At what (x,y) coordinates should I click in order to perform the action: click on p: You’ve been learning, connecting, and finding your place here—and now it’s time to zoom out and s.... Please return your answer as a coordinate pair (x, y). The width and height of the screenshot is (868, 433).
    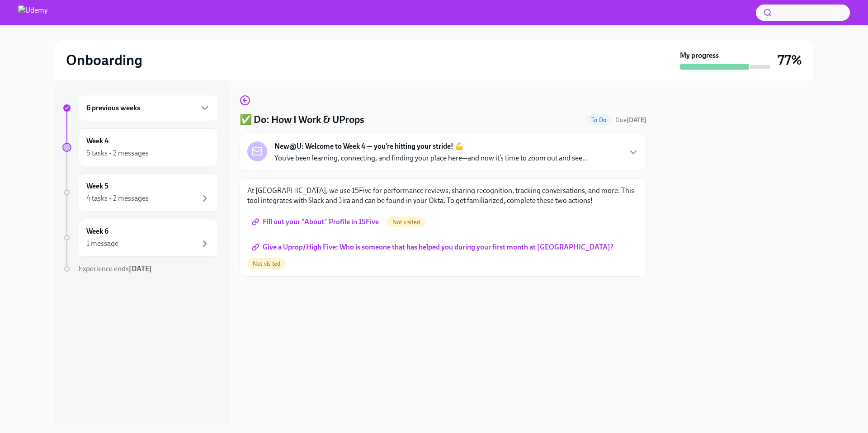
    Looking at the image, I should click on (431, 159).